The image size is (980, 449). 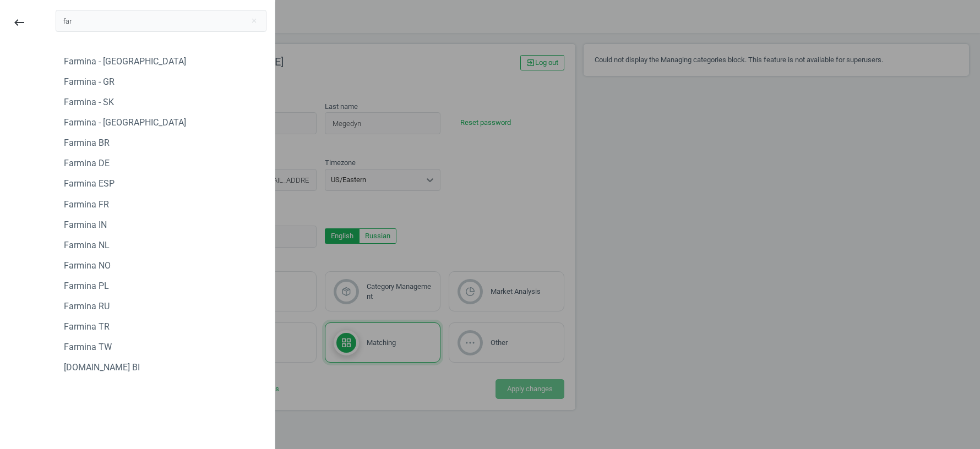 What do you see at coordinates (87, 347) in the screenshot?
I see `div: Farmina TW` at bounding box center [87, 347].